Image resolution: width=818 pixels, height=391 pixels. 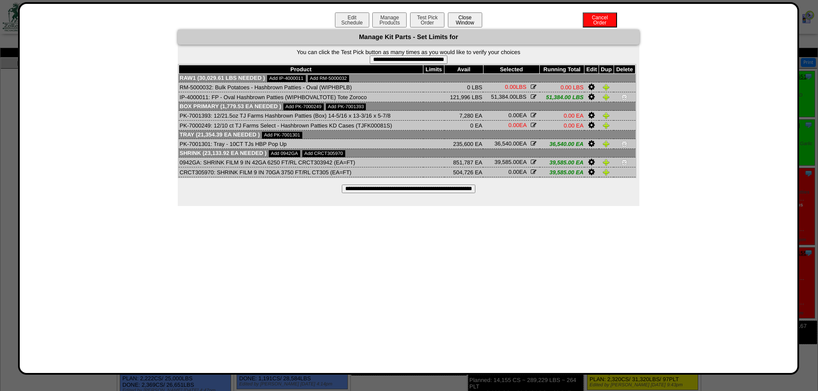 I want to click on td: 0 EA, so click(x=464, y=125).